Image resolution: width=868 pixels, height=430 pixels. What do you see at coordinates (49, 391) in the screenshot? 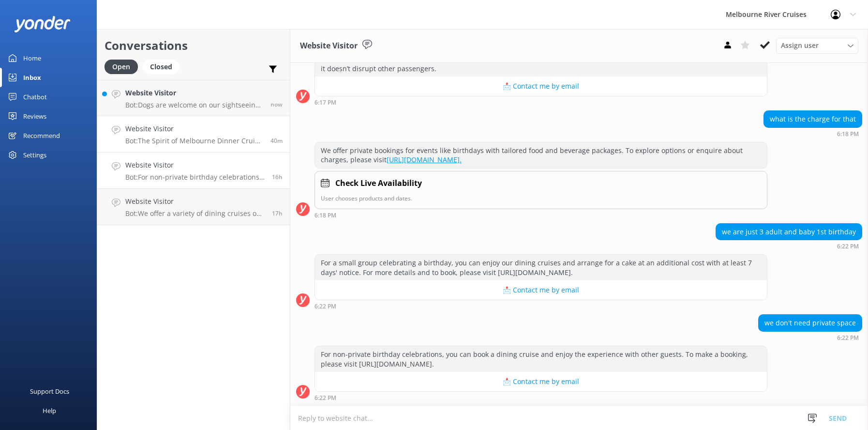
I see `div: Support Docs` at bounding box center [49, 391].